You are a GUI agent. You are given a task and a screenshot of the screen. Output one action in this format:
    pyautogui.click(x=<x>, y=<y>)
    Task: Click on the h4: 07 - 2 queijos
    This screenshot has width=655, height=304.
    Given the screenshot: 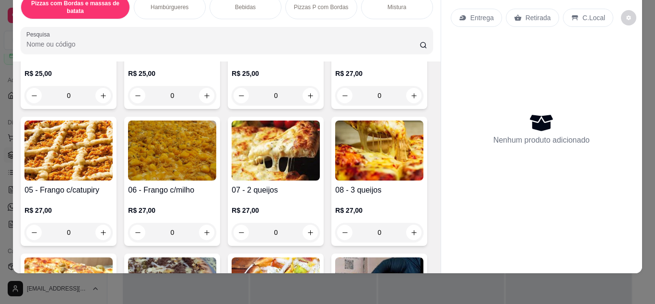 What is the action you would take?
    pyautogui.click(x=276, y=190)
    